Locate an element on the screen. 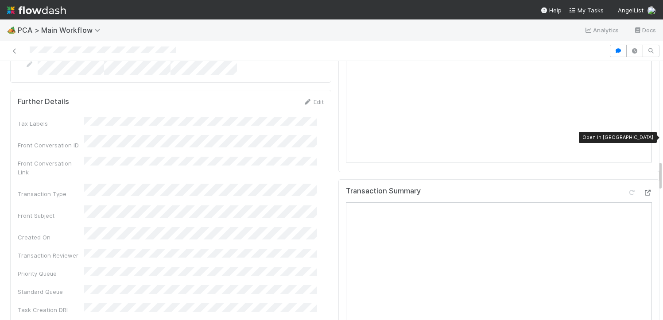 The image size is (663, 320). div: Transaction Type is located at coordinates (51, 194).